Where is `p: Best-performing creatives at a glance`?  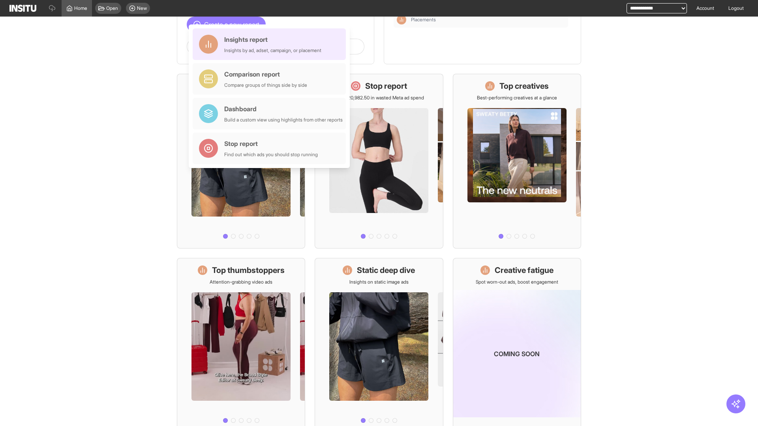
p: Best-performing creatives at a glance is located at coordinates (517, 98).